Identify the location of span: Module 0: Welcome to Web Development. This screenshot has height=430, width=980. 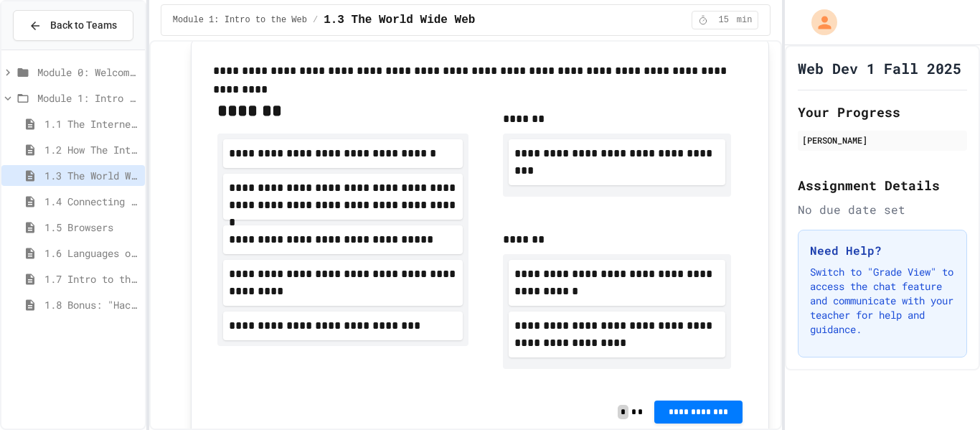
(88, 72).